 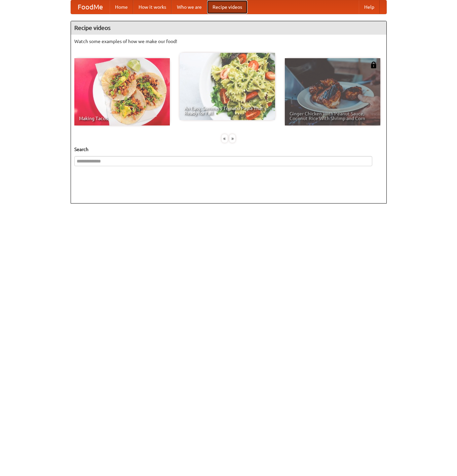 What do you see at coordinates (228, 111) in the screenshot?
I see `span: An Easy, Summery Tomato Pasta That's Ready for Fall` at bounding box center [228, 111].